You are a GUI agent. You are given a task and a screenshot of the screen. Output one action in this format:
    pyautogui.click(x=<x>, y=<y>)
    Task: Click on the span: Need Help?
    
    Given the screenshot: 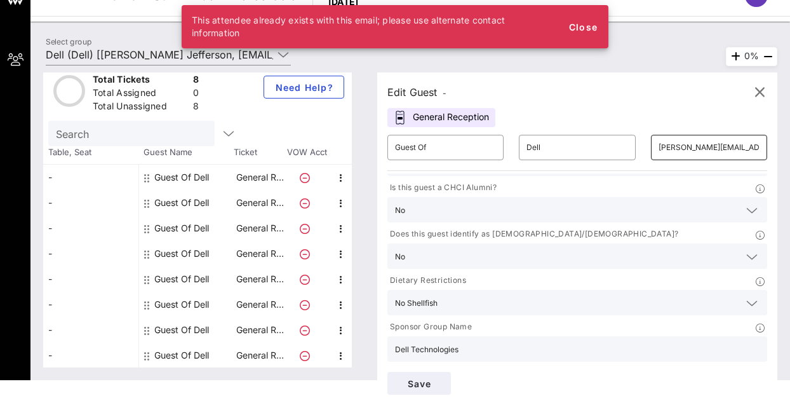 What is the action you would take?
    pyautogui.click(x=304, y=87)
    